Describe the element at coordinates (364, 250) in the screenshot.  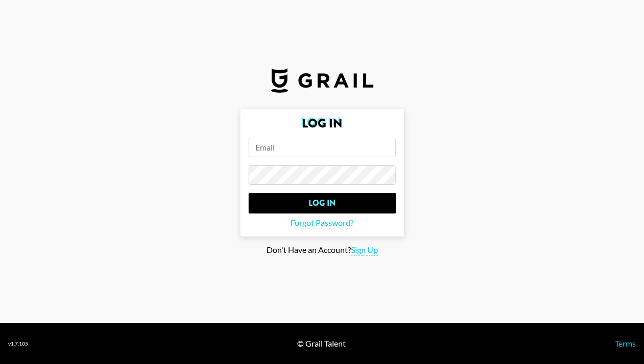
I see `span: Sign Up` at that location.